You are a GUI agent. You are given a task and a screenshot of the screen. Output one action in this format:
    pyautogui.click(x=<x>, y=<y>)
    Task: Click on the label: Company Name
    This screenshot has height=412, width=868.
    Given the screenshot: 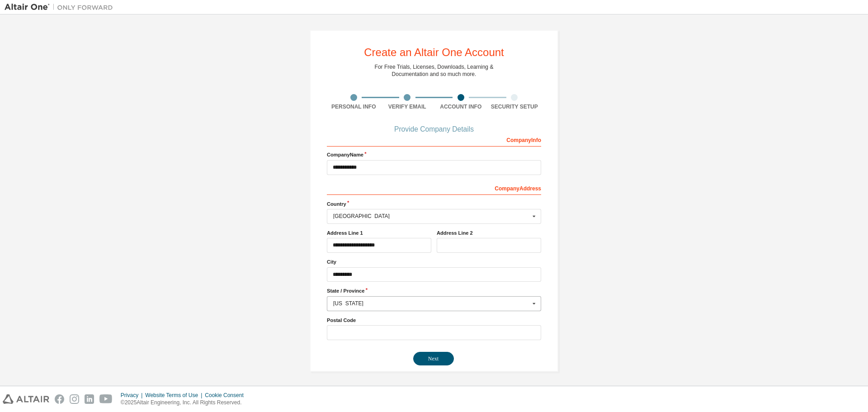 What is the action you would take?
    pyautogui.click(x=434, y=155)
    